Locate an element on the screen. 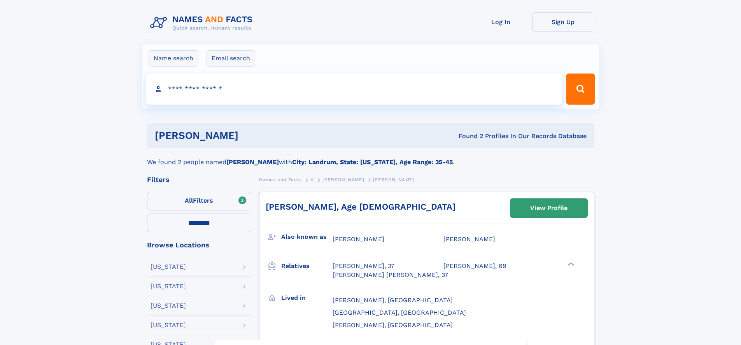  img: Logo Names and Facts is located at coordinates (203, 23).